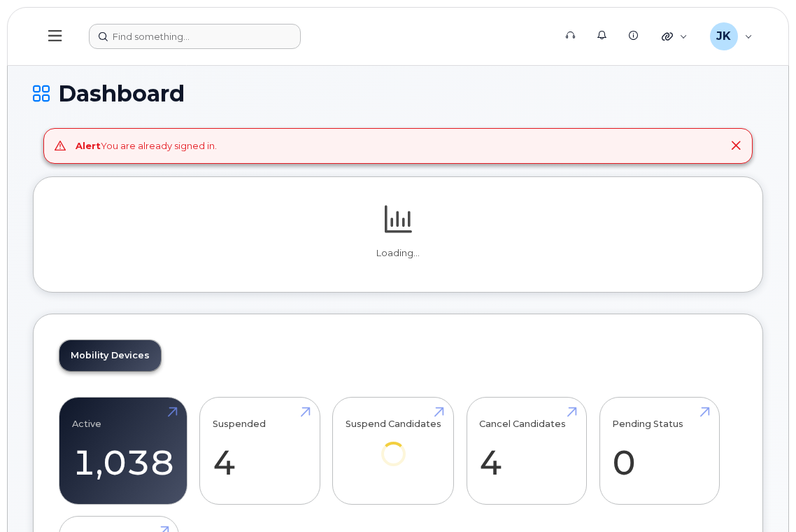 This screenshot has height=532, width=796. What do you see at coordinates (398, 254) in the screenshot?
I see `p: Loading...` at bounding box center [398, 254].